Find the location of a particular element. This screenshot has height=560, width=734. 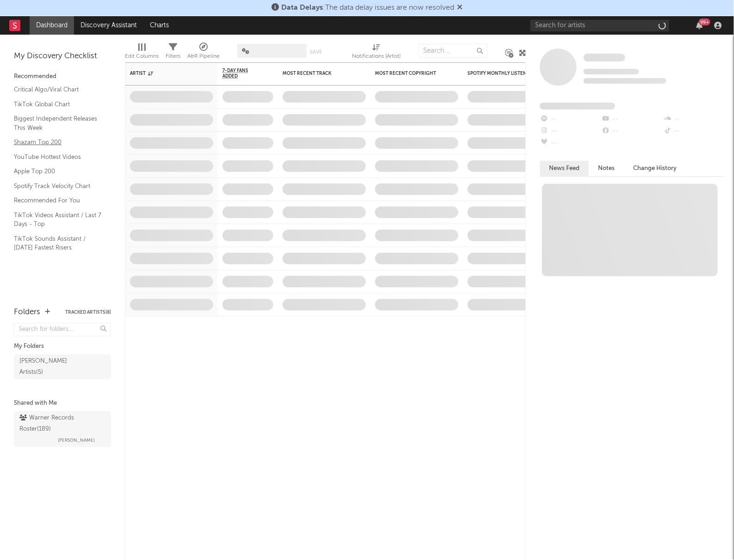

div: Recommended is located at coordinates (63, 77).